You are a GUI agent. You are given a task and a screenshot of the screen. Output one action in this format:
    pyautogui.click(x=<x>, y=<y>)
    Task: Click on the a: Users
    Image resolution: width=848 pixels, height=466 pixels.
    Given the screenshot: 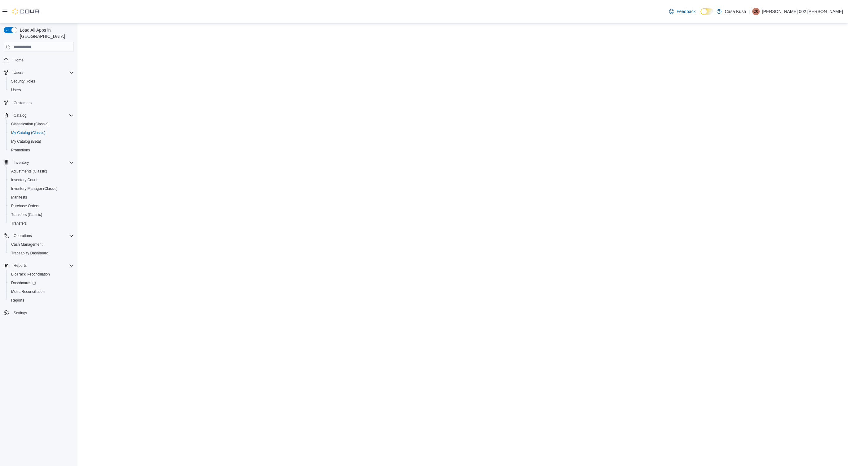 What is the action you would take?
    pyautogui.click(x=16, y=90)
    